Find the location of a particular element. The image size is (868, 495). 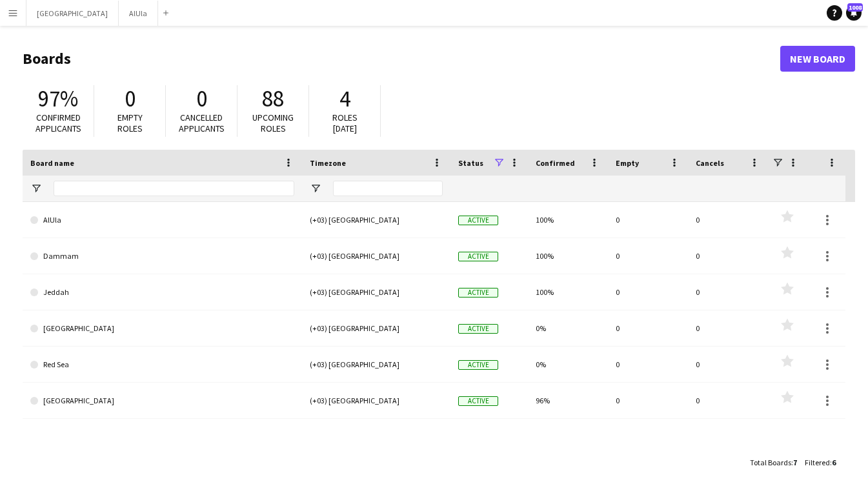

span: 7 is located at coordinates (796, 462).